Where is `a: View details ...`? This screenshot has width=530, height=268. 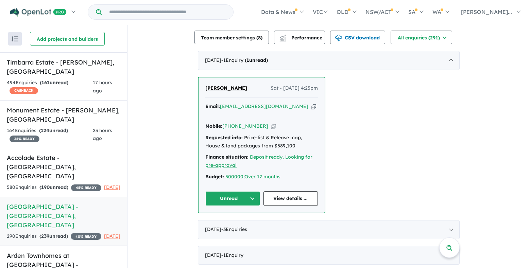
a: View details ... is located at coordinates (291, 199).